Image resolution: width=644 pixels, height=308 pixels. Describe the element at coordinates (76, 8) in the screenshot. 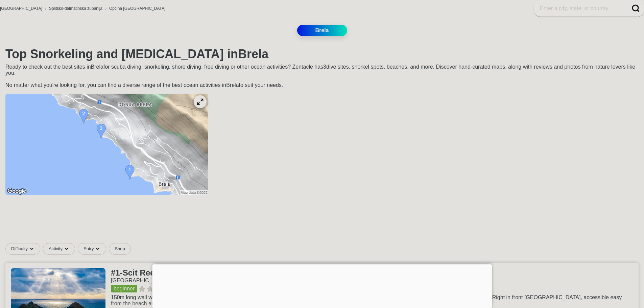

I see `span: Splitsko-dalmatinska županija` at that location.